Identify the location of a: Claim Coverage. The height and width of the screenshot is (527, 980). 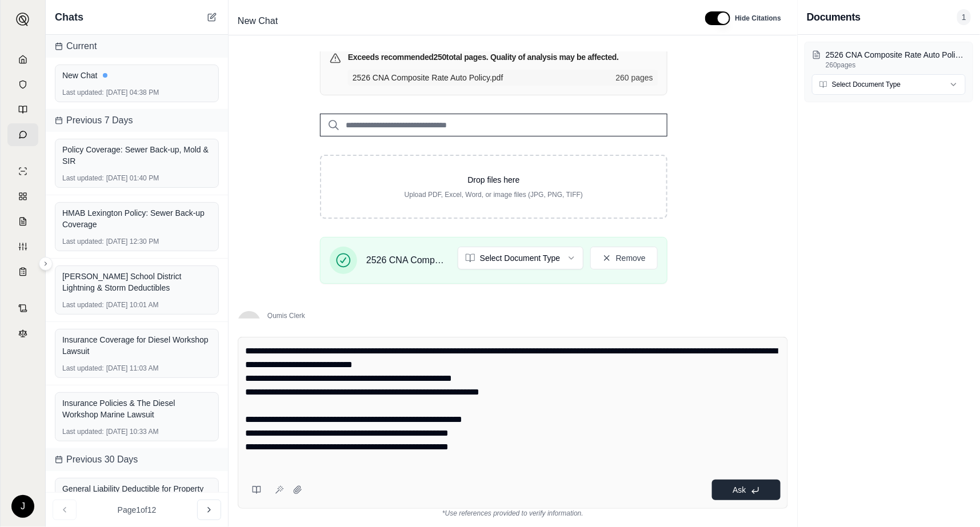
(23, 222).